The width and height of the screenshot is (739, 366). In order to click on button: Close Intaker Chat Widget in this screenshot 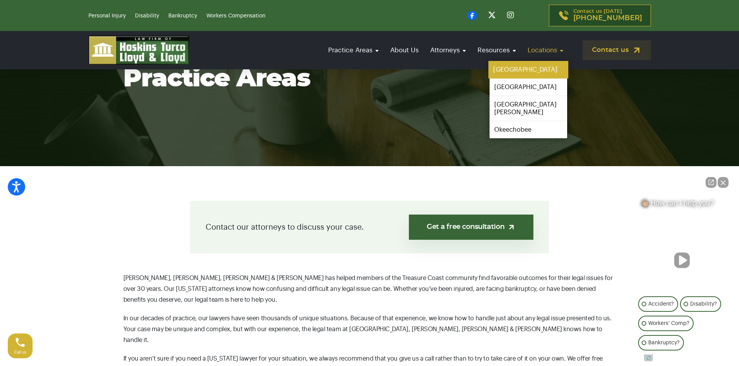, I will do `click(723, 183)`.